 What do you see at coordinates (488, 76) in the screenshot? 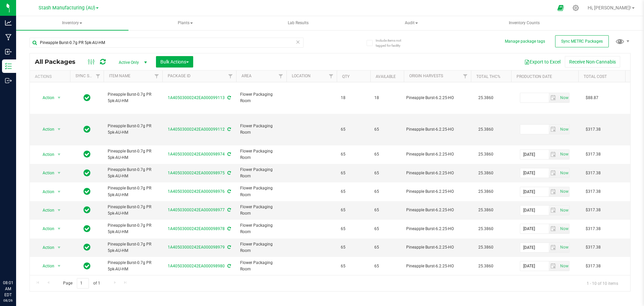
I see `a: Total THC%` at bounding box center [488, 76].